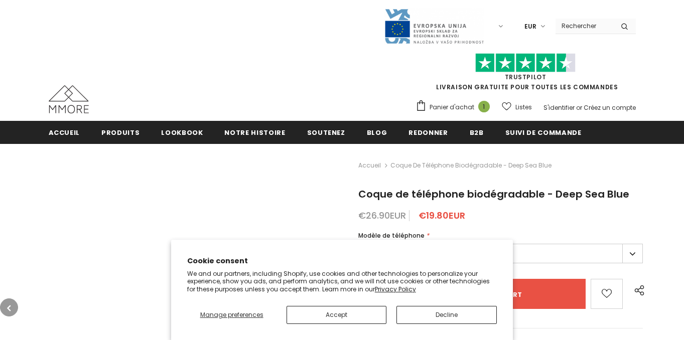  Describe the element at coordinates (579, 107) in the screenshot. I see `span: or` at that location.